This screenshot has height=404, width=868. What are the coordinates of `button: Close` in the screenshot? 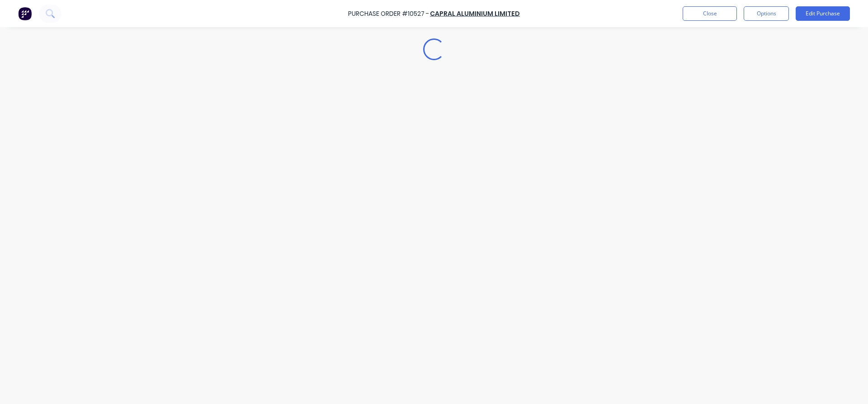 It's located at (710, 14).